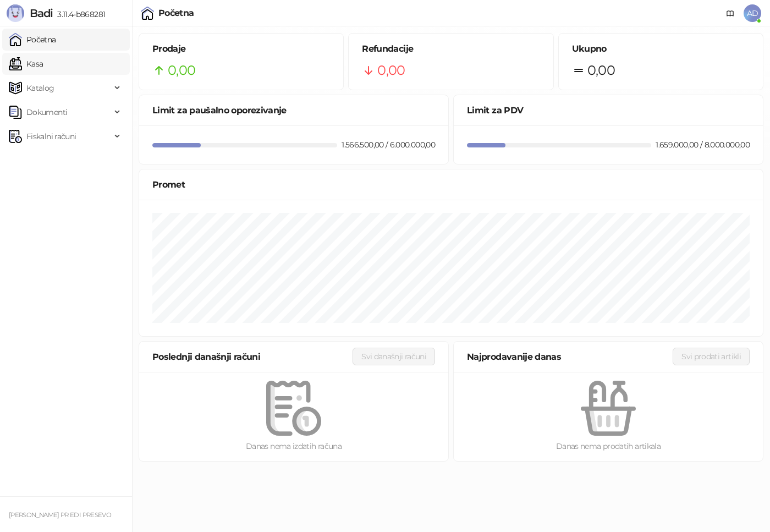 Image resolution: width=770 pixels, height=532 pixels. Describe the element at coordinates (752, 13) in the screenshot. I see `span: AD` at that location.